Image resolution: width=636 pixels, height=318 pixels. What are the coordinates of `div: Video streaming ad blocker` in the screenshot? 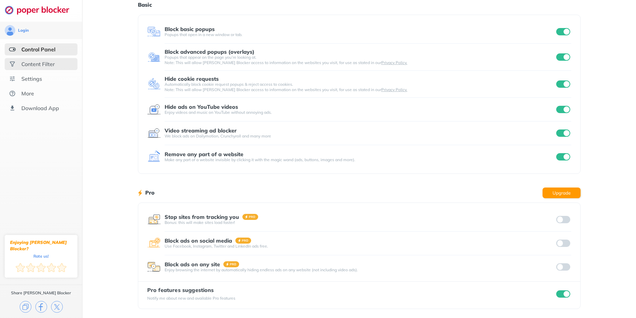 It's located at (201, 131).